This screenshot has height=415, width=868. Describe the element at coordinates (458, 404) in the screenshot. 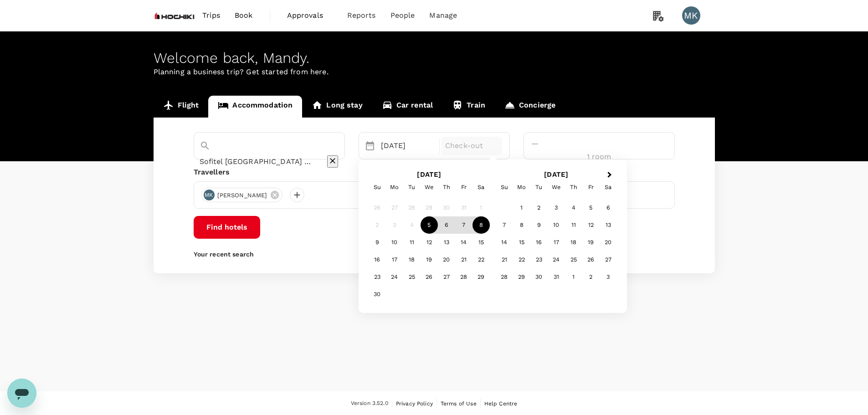

I see `span: Terms of Use` at that location.